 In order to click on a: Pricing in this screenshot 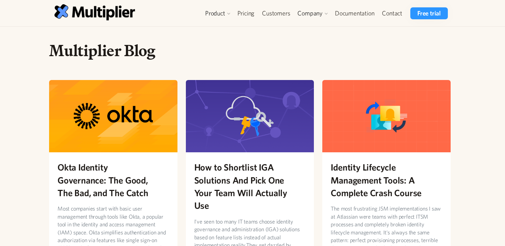, I will do `click(246, 13)`.